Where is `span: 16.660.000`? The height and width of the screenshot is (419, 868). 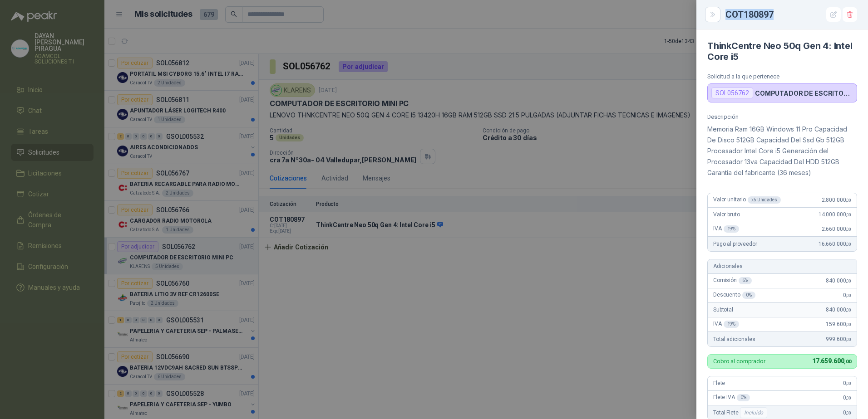
span: 16.660.000 is located at coordinates (835, 244).